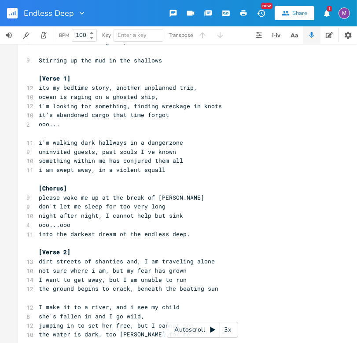  What do you see at coordinates (64, 35) in the screenshot?
I see `div: BPM` at bounding box center [64, 35].